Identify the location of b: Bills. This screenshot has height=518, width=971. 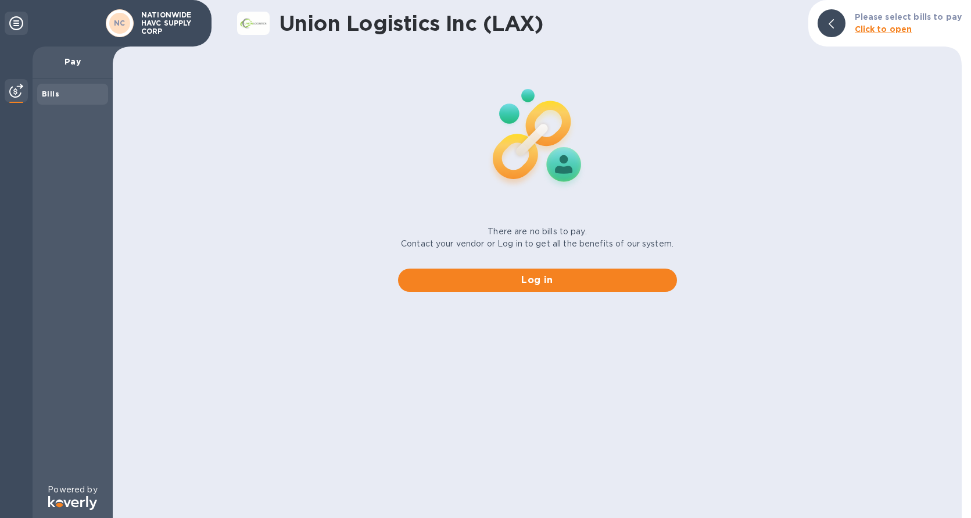
(51, 94).